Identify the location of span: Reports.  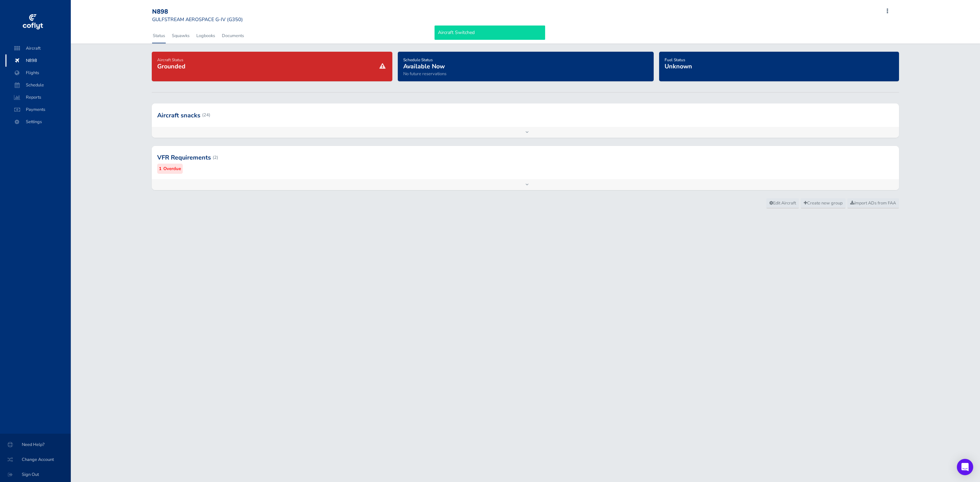
(38, 97).